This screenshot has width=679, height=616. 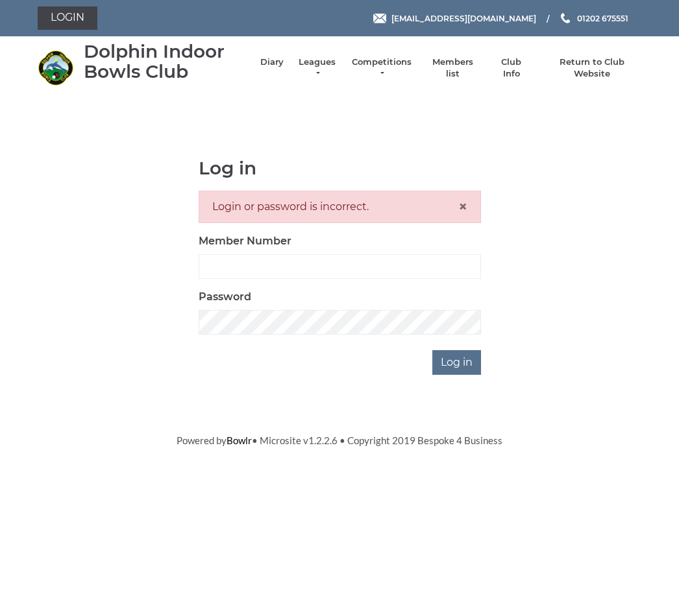 I want to click on label: Password, so click(x=225, y=297).